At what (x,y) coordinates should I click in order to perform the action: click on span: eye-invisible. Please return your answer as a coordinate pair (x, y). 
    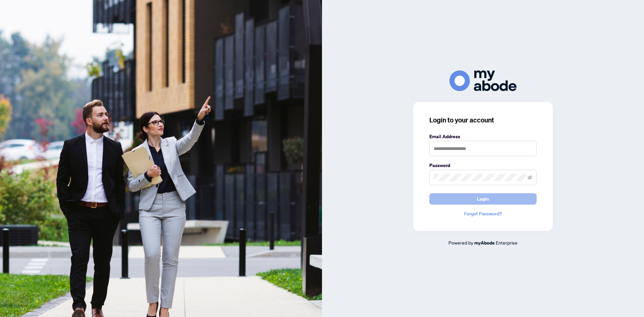
    Looking at the image, I should click on (530, 177).